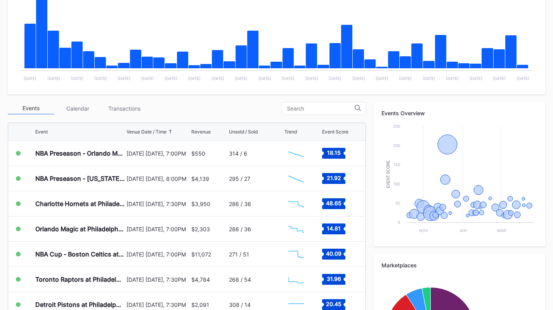 This screenshot has width=553, height=310. Describe the element at coordinates (240, 279) in the screenshot. I see `div: 268 / 54` at that location.